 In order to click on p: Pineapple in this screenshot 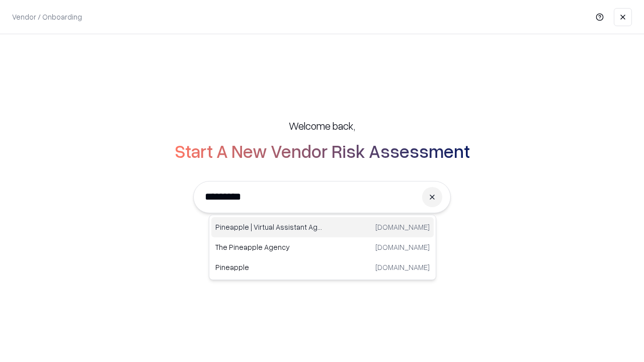, I will do `click(269, 267)`.